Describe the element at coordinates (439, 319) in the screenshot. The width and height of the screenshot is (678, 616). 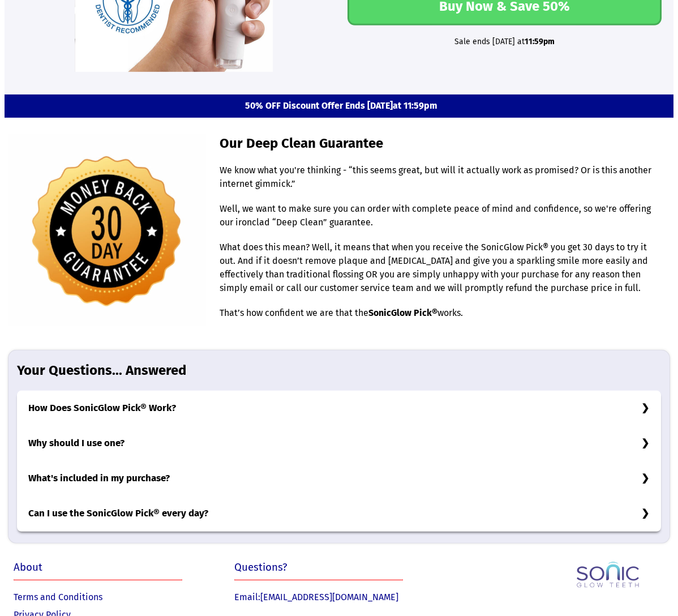
I see `p: That’s how confident we are that the works.` at that location.